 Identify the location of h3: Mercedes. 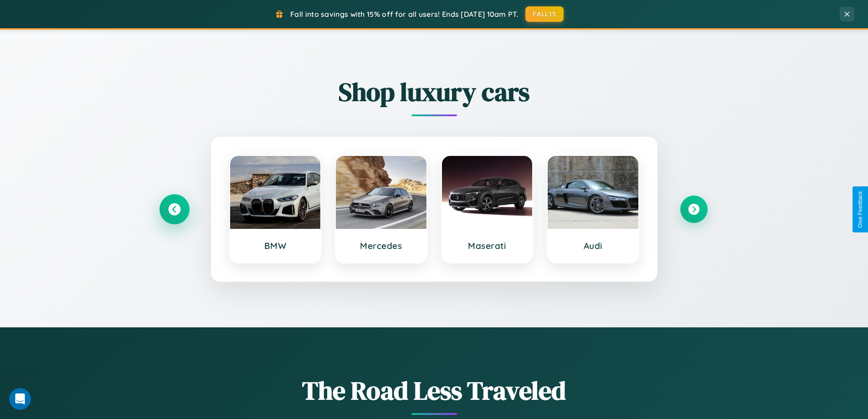
(381, 246).